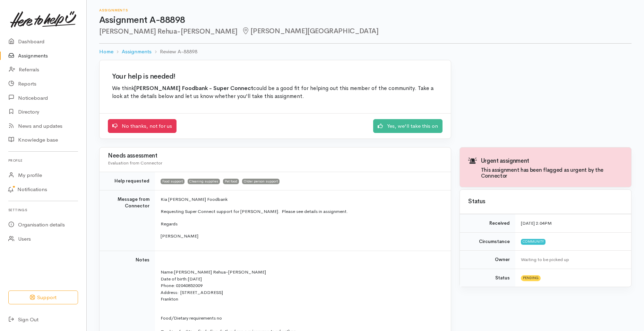  Describe the element at coordinates (487, 260) in the screenshot. I see `td: Owner` at that location.